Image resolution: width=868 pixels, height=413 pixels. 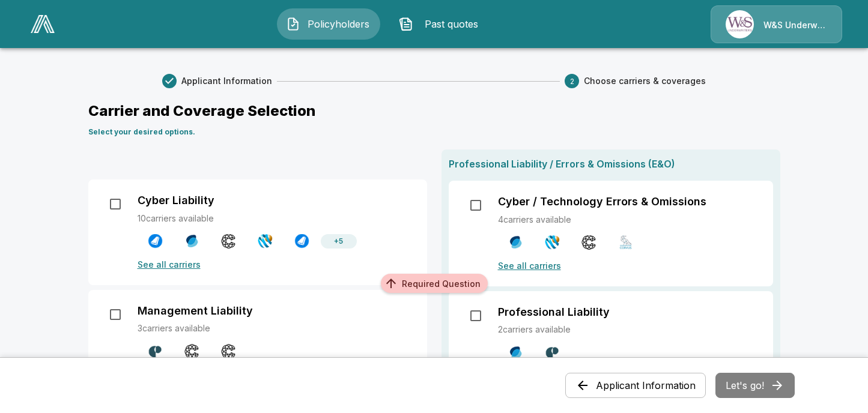 I want to click on p: 3 carriers available, so click(x=275, y=328).